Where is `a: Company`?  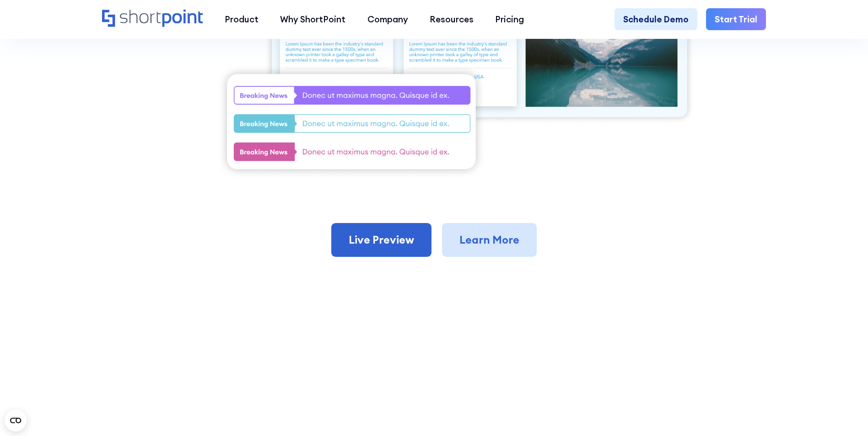 a: Company is located at coordinates (388, 19).